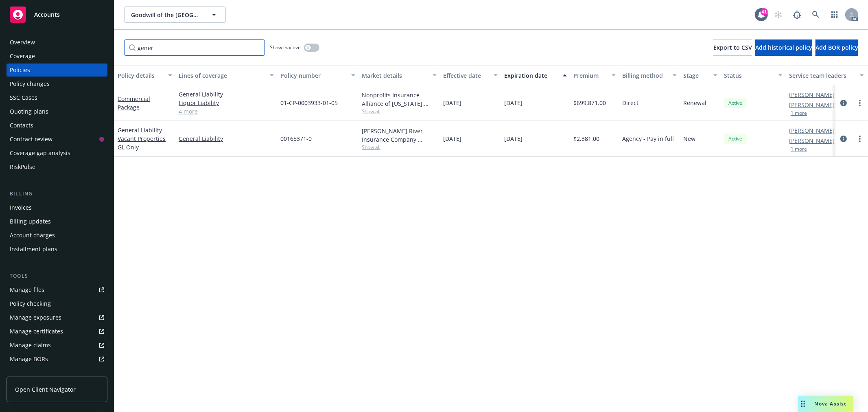  Describe the element at coordinates (22, 57) in the screenshot. I see `div: Coverage` at that location.